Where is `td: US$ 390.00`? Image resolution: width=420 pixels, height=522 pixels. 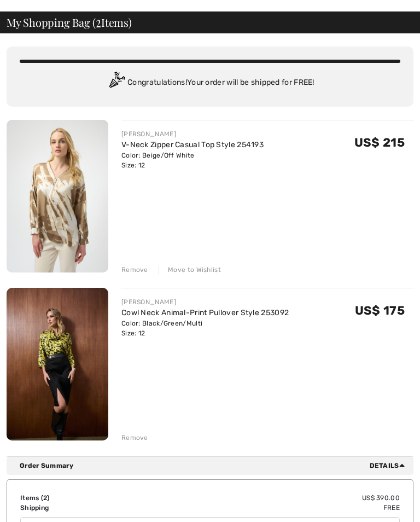 td: US$ 390.00 is located at coordinates (277, 497).